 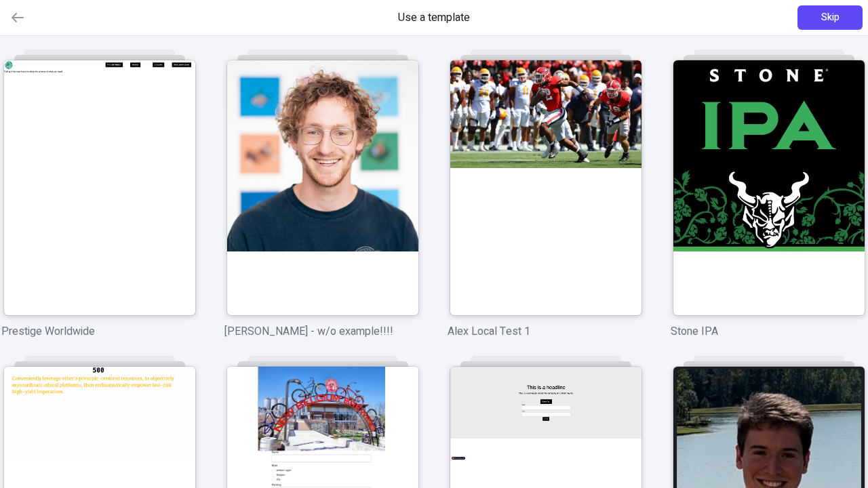 I want to click on p: Prestige Worldwide, so click(x=99, y=331).